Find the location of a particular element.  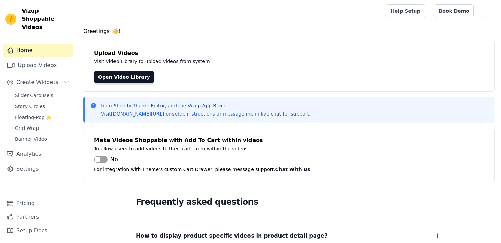

span: How to display product specific videos in product detail page? is located at coordinates (232, 236).